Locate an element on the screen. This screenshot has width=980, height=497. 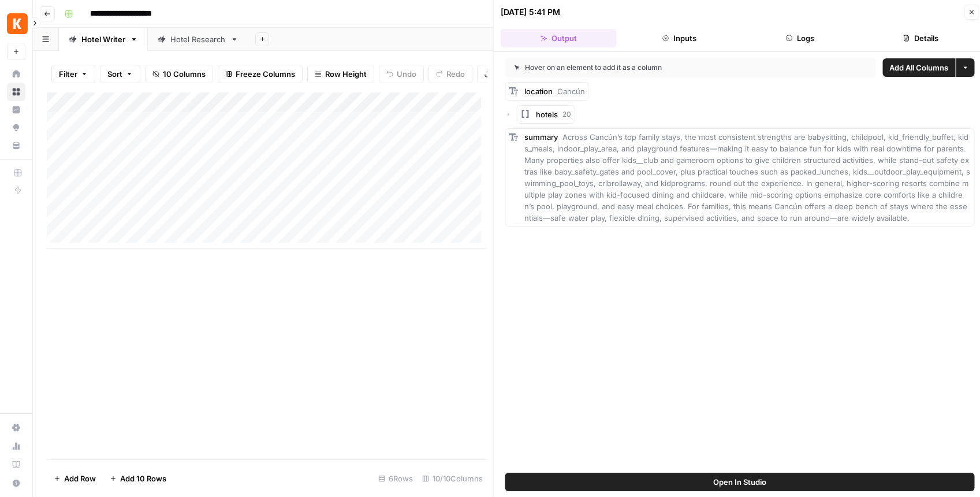
button: Add 10 Rows is located at coordinates (138, 479).